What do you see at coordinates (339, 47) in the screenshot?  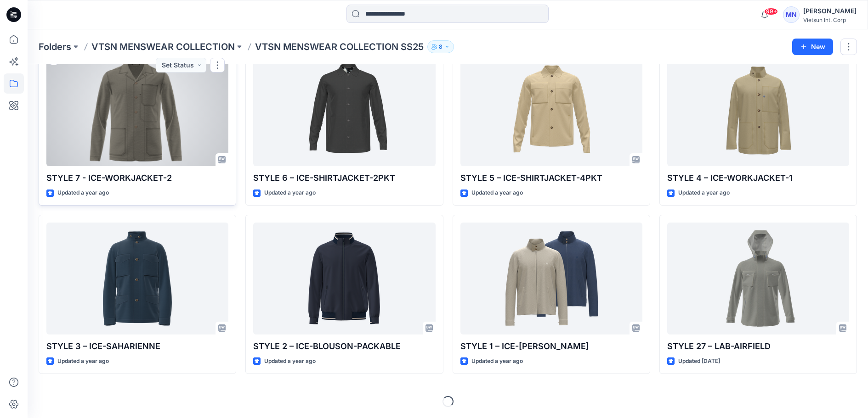 I see `p: VTSN MENSWEAR COLLECTION SS25` at bounding box center [339, 47].